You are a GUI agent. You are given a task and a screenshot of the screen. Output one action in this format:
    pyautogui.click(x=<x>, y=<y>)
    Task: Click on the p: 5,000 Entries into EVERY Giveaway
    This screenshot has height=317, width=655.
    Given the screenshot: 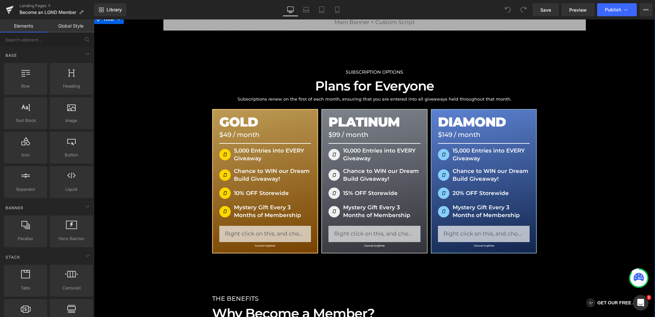 What is the action you would take?
    pyautogui.click(x=171, y=135)
    